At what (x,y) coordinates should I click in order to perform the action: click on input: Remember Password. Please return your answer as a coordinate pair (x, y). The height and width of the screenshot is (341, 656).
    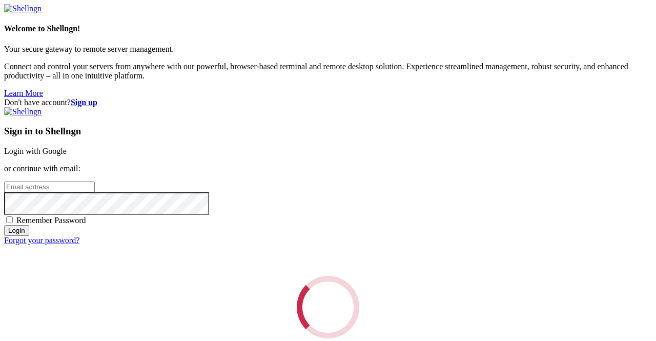
    Looking at the image, I should click on (9, 219).